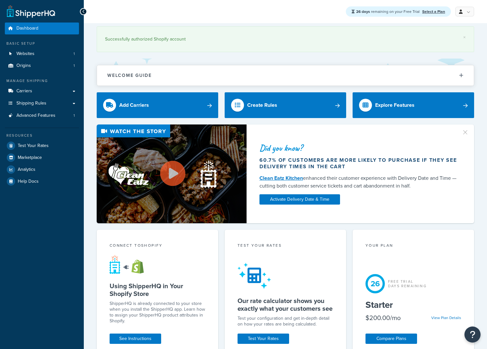  Describe the element at coordinates (42, 158) in the screenshot. I see `a: Marketplace` at that location.